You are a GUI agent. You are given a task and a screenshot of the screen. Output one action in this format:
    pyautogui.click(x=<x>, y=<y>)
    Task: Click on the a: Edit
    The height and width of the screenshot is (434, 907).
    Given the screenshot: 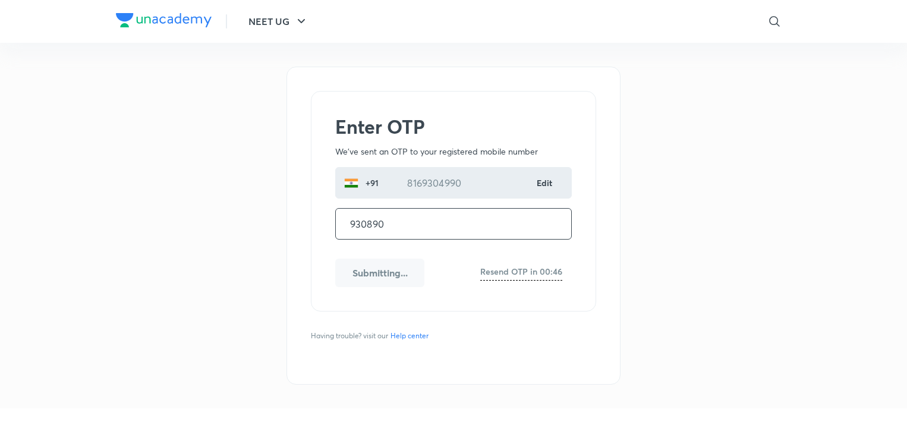 What is the action you would take?
    pyautogui.click(x=545, y=183)
    